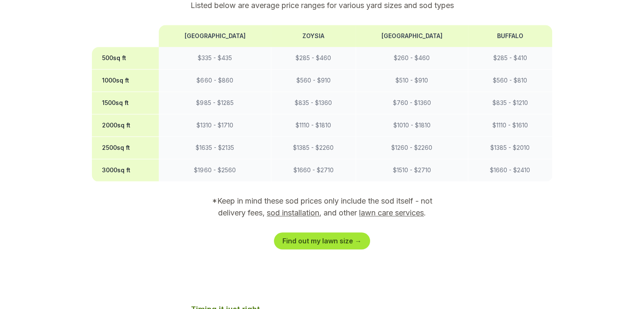 The height and width of the screenshot is (309, 644). What do you see at coordinates (313, 170) in the screenshot?
I see `td: $ 1660 - $ 2710` at bounding box center [313, 170].